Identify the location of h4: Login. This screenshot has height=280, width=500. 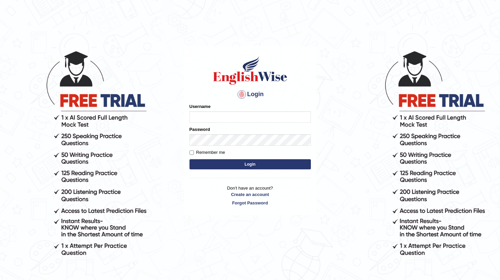
(250, 94).